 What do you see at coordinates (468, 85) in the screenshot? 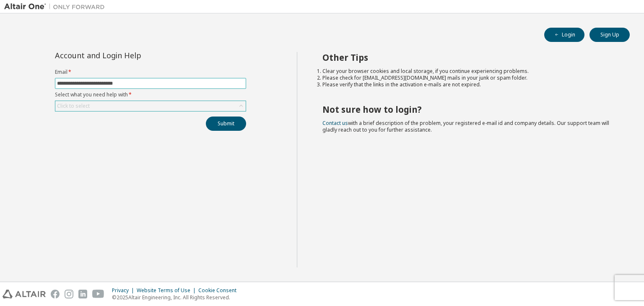
I see `li: Please verify that the links in the activation e-mails are not expired.` at bounding box center [468, 85].